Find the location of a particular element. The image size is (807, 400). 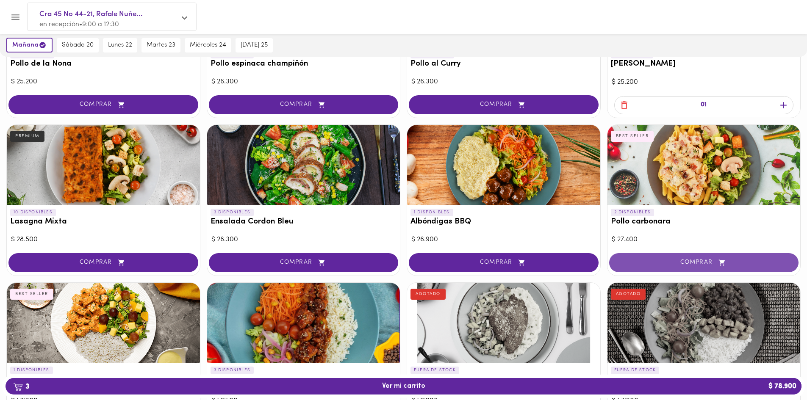

div: $ 26.900 is located at coordinates (504, 240).